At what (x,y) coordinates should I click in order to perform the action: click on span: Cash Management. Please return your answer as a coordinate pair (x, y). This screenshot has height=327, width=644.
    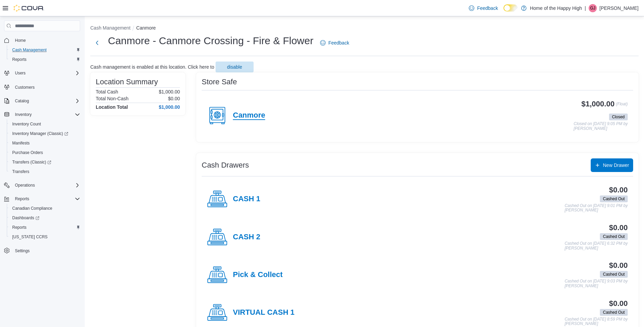
    Looking at the image, I should click on (29, 50).